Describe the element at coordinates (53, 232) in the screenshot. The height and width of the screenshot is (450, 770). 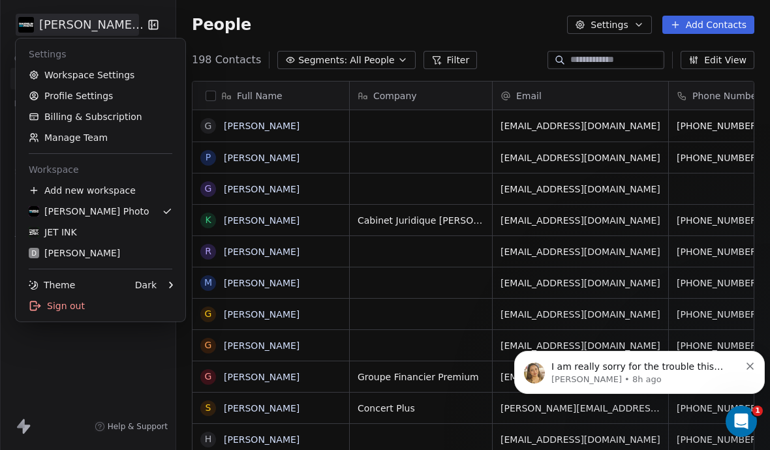
I see `div: JET INK` at that location.